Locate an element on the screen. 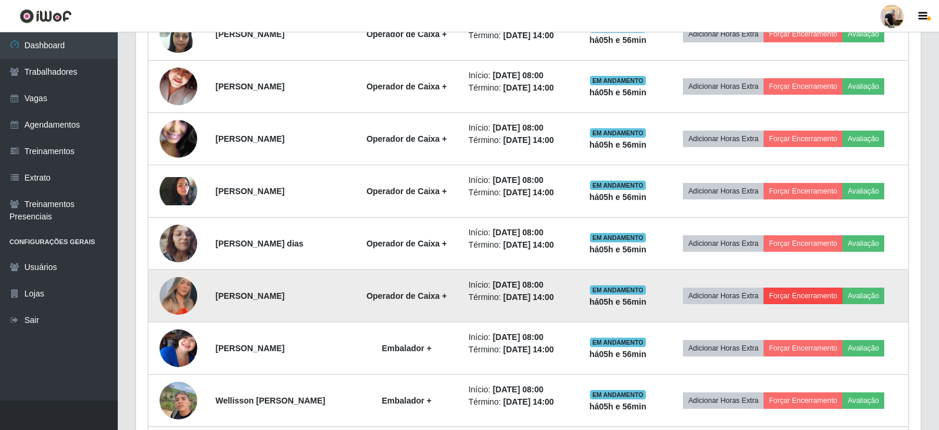  img: 1743171488336.jpeg is located at coordinates (178, 295).